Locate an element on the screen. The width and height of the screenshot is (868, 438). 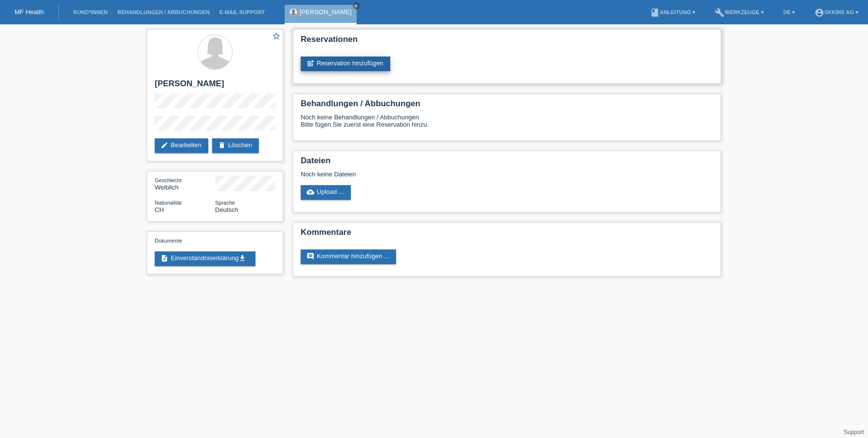
span: Geschlecht is located at coordinates (168, 180).